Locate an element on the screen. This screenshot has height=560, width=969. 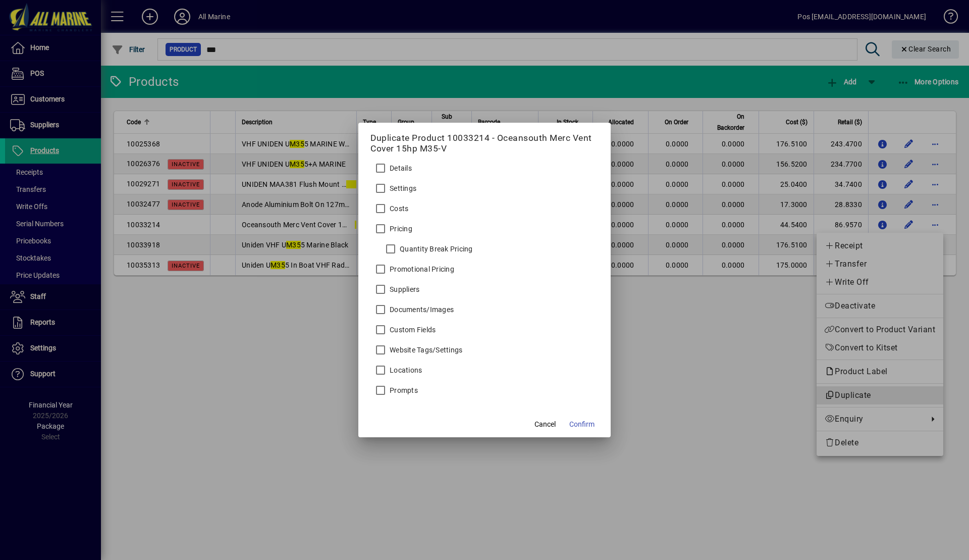
label: Suppliers is located at coordinates (403, 289).